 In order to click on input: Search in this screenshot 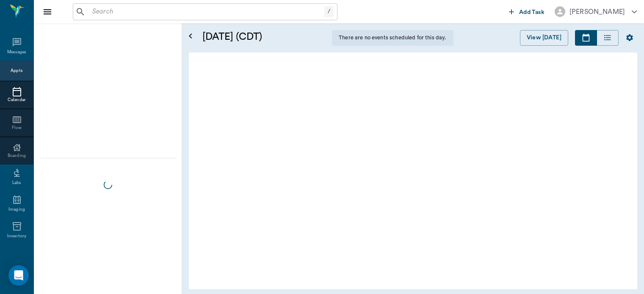, I will do `click(207, 12)`.